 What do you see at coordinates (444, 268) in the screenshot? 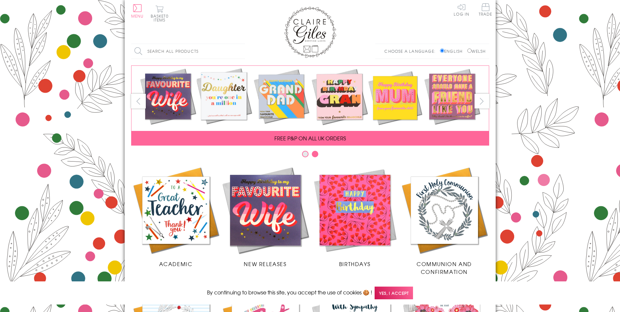
I see `span: Communion and Confirmation` at bounding box center [444, 268].